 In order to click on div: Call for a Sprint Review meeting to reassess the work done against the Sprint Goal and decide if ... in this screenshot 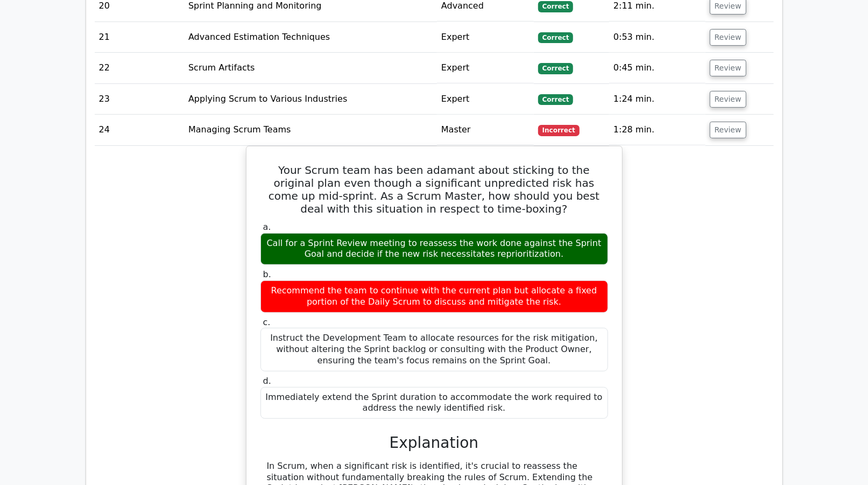, I will do `click(434, 250)`.